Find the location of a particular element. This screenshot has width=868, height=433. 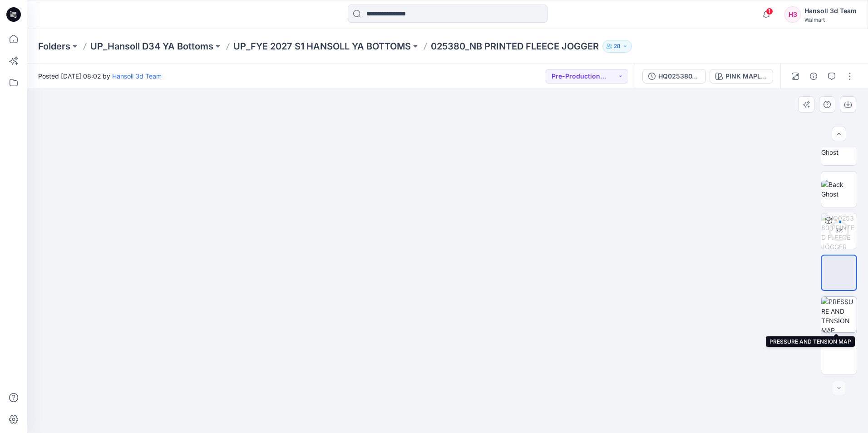

div: H3 is located at coordinates (793, 14).